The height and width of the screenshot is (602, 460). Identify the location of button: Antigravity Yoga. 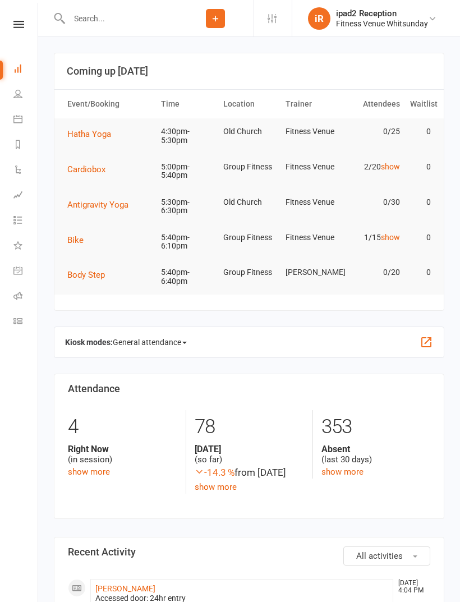
(102, 205).